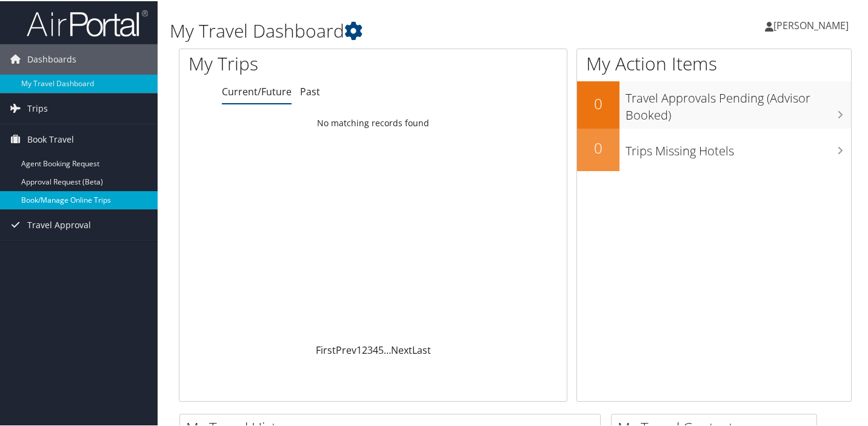 The height and width of the screenshot is (426, 868). I want to click on span: Dashboards, so click(52, 59).